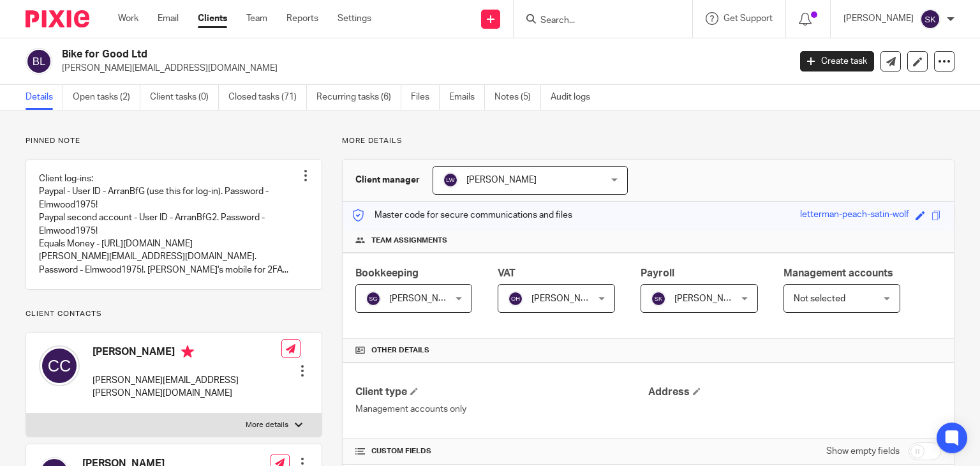  Describe the element at coordinates (184, 97) in the screenshot. I see `a: Client tasks (0)` at that location.